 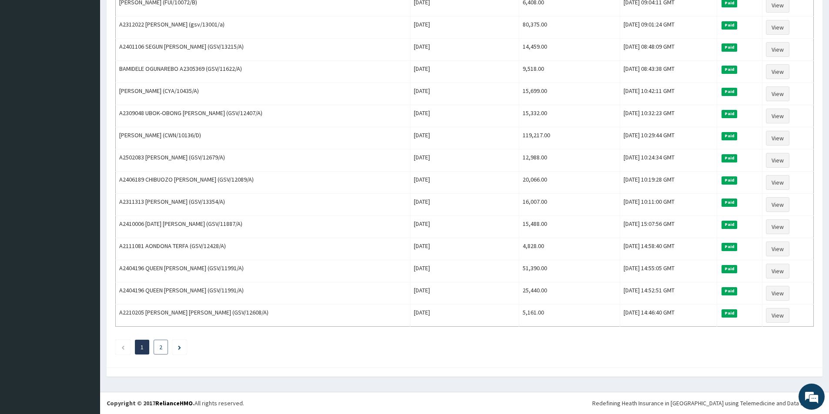 What do you see at coordinates (569, 27) in the screenshot?
I see `td: 80,375.00` at bounding box center [569, 27].